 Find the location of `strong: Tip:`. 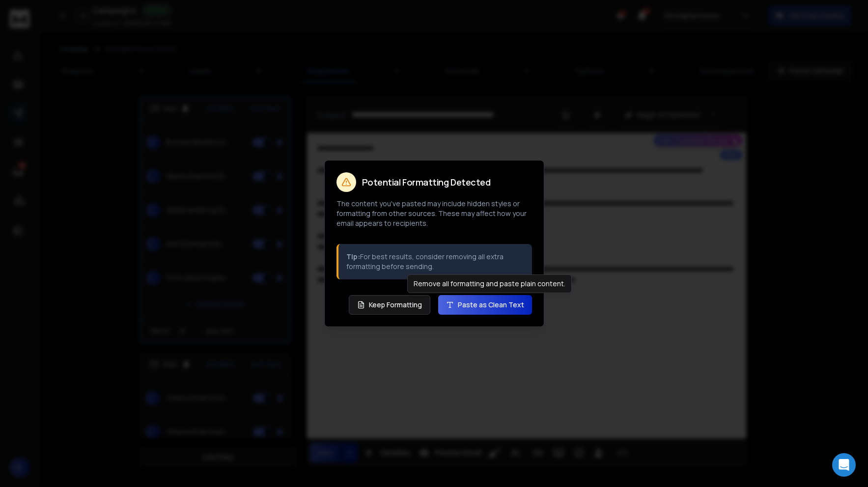

strong: Tip: is located at coordinates (354, 257).